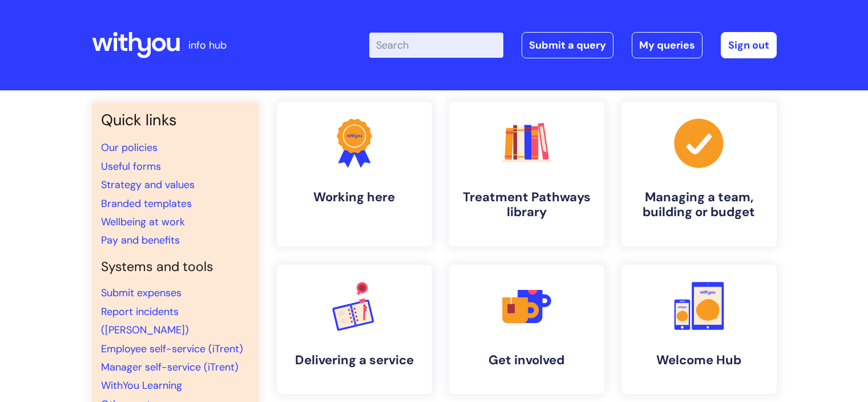 The width and height of the screenshot is (868, 402). I want to click on a: Branded templates, so click(146, 203).